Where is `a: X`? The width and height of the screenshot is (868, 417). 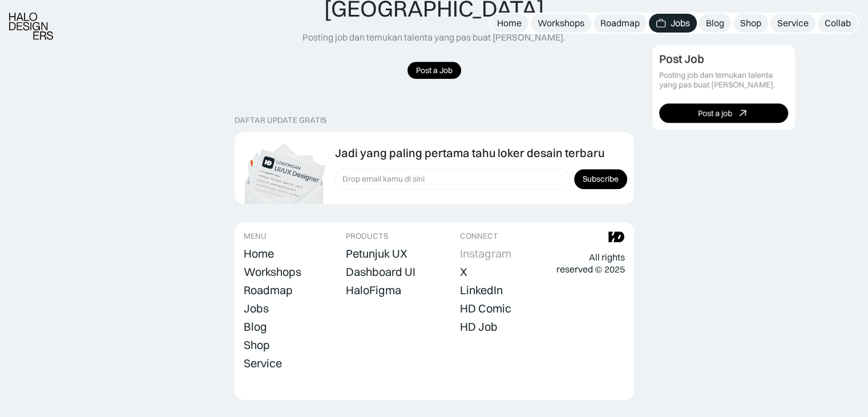 a: X is located at coordinates (463, 271).